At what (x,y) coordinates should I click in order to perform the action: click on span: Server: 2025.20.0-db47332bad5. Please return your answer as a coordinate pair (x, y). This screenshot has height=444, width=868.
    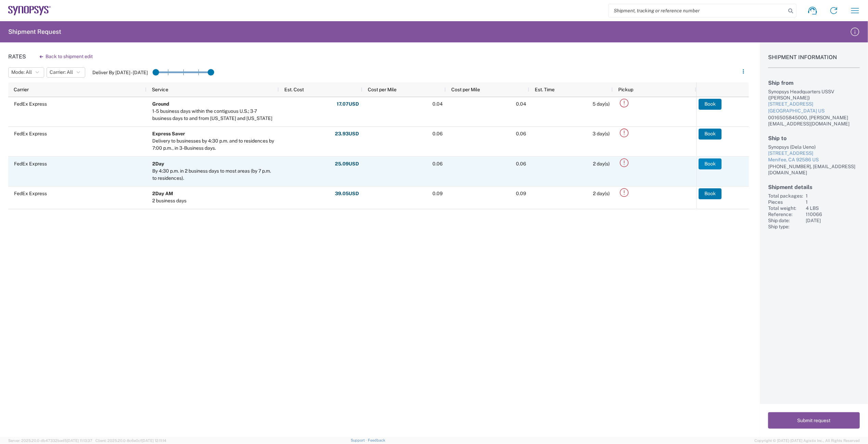
    Looking at the image, I should click on (50, 441).